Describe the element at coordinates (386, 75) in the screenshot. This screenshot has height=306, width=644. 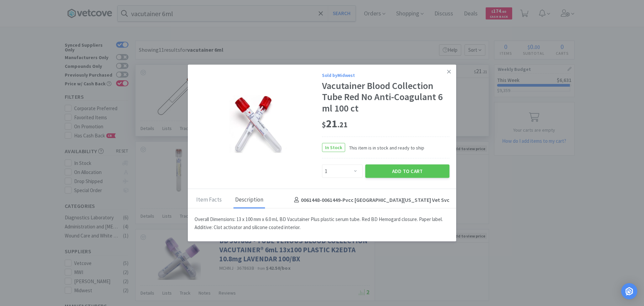
I see `div: Sold by Midwest` at that location.